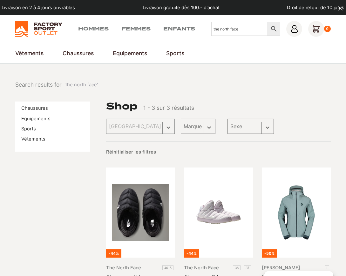 The image size is (346, 276). What do you see at coordinates (38, 29) in the screenshot?
I see `img: Factory Sport Outlet` at bounding box center [38, 29].